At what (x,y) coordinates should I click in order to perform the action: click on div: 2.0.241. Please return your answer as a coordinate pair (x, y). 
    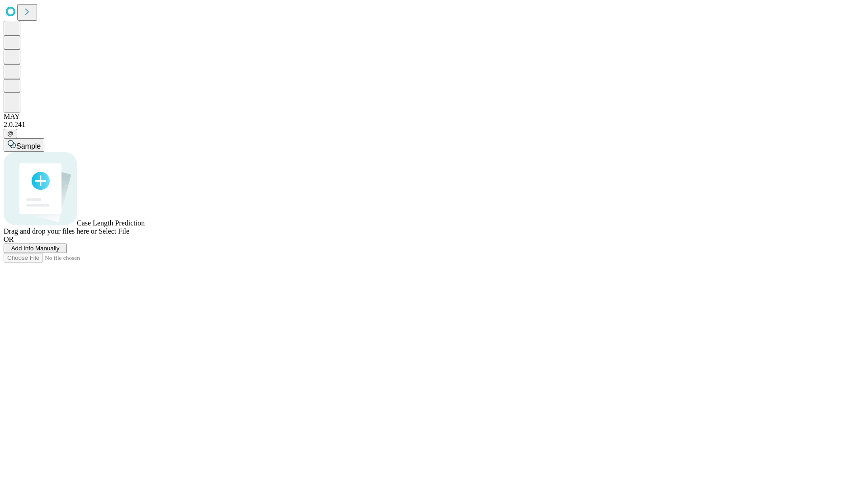
    Looking at the image, I should click on (434, 125).